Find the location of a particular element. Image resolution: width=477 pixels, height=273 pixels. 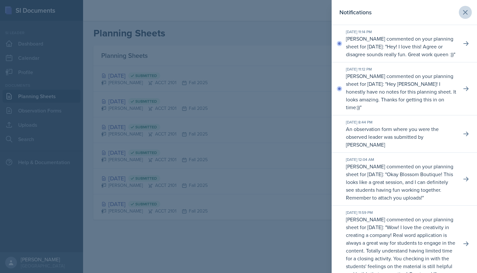

p: Okay Blossom Boutique! This looks like a great session, and I can definitely see students having ... is located at coordinates (399, 186).